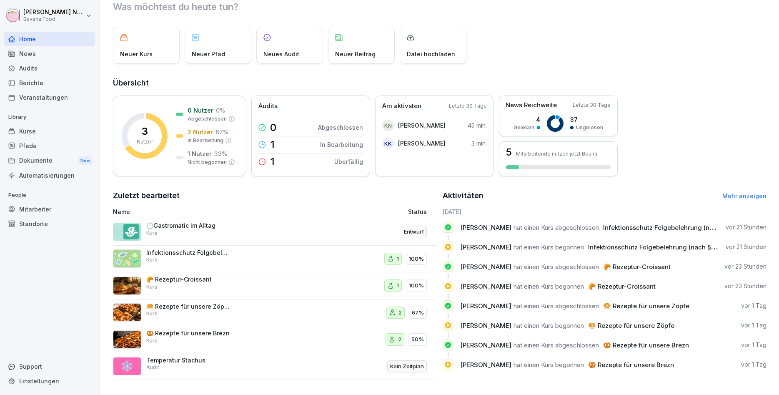  I want to click on p: 🕒Gastromatic im Alltag, so click(188, 225).